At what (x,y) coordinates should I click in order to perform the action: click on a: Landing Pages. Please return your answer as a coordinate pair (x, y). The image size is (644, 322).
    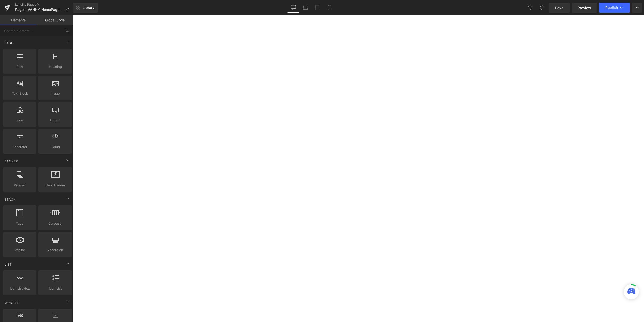
    Looking at the image, I should click on (44, 5).